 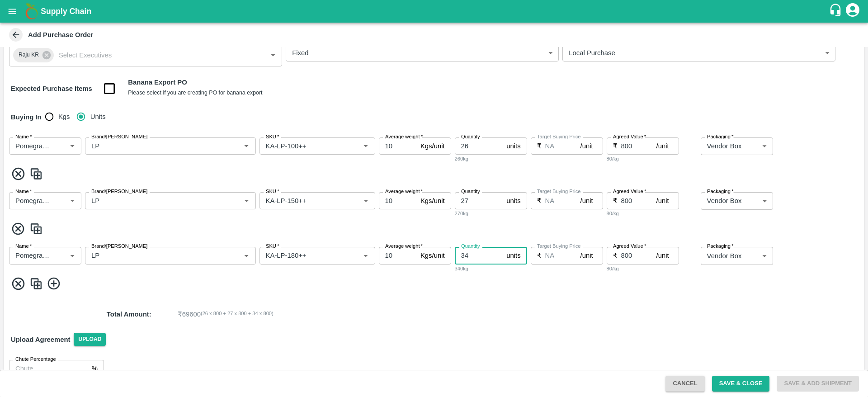 What do you see at coordinates (66, 11) in the screenshot?
I see `b: Supply Chain` at bounding box center [66, 11].